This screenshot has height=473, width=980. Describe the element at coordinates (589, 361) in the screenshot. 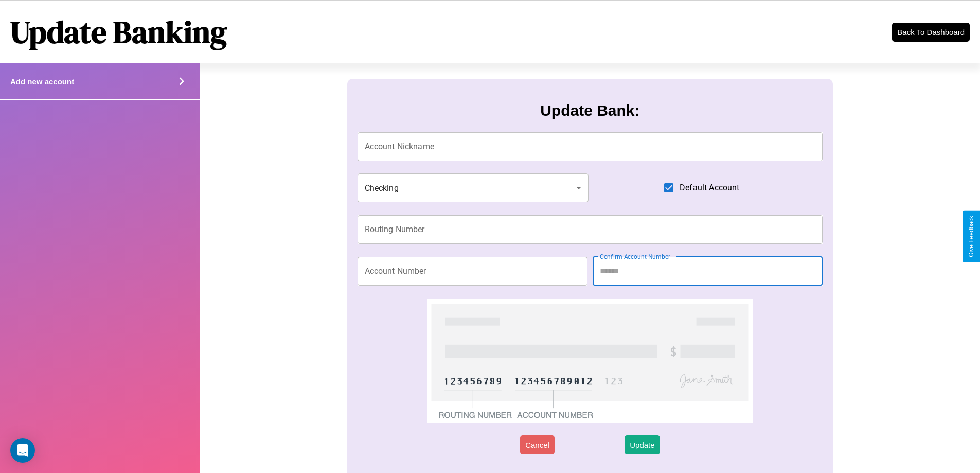

I see `img: check` at that location.